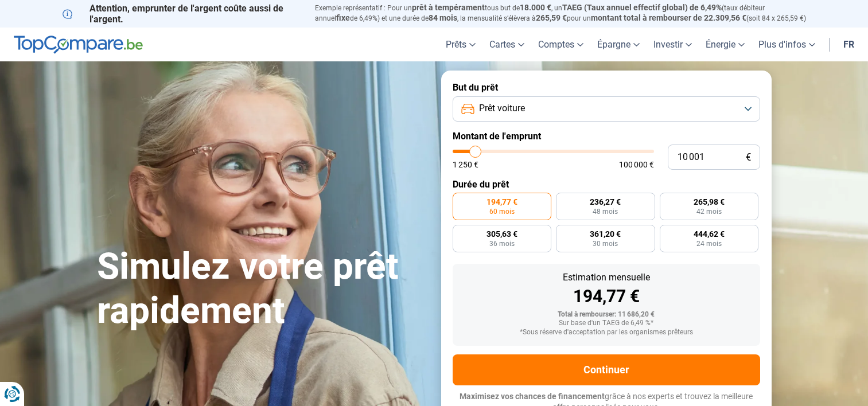 The width and height of the screenshot is (868, 406). What do you see at coordinates (605, 234) in the screenshot?
I see `span: 361,20 €` at bounding box center [605, 234].